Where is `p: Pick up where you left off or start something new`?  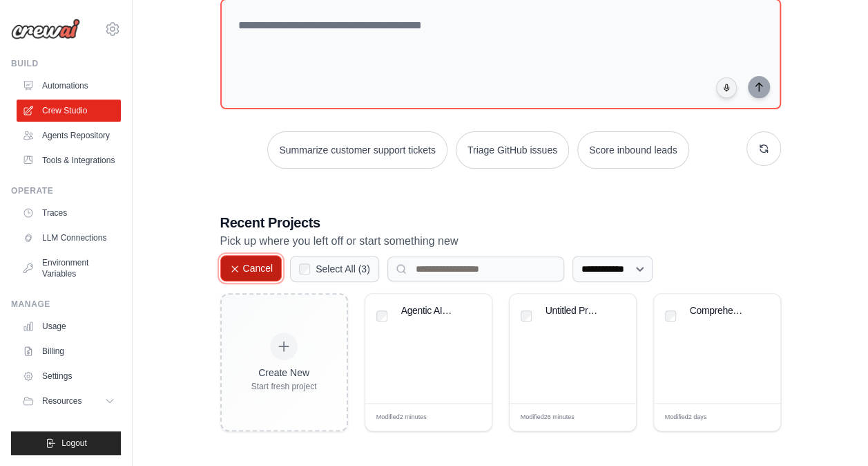 p: Pick up where you left off or start something new is located at coordinates (501, 241).